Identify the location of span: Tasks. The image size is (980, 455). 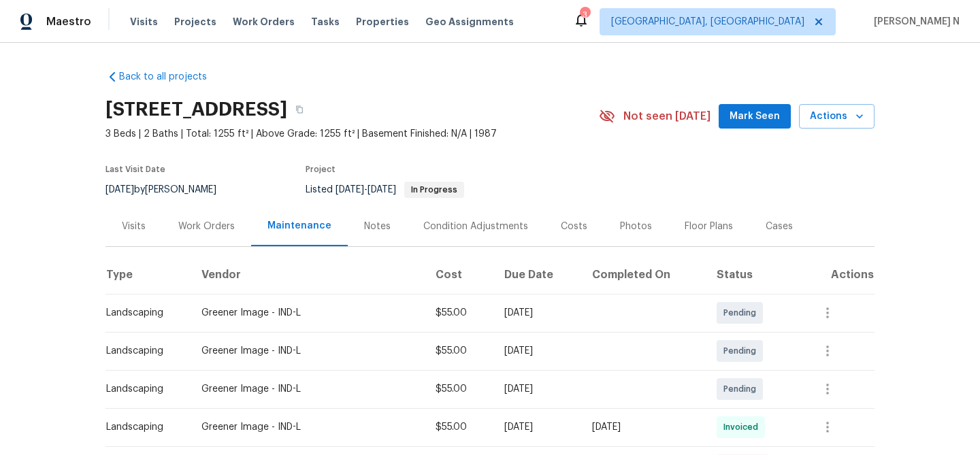
(325, 22).